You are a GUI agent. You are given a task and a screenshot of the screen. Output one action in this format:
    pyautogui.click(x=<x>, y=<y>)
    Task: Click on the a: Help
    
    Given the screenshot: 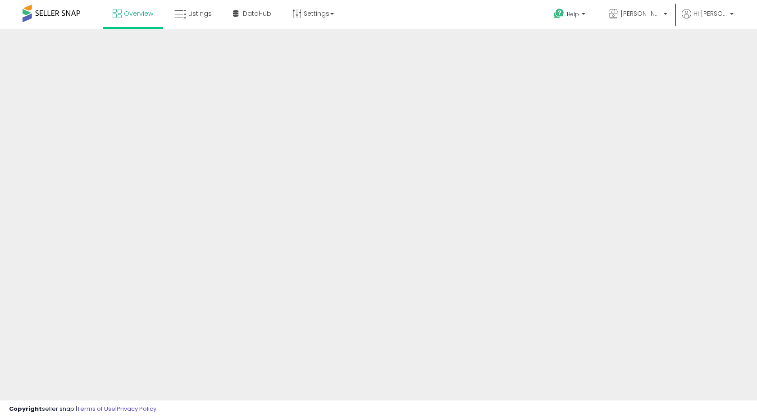 What is the action you would take?
    pyautogui.click(x=571, y=15)
    